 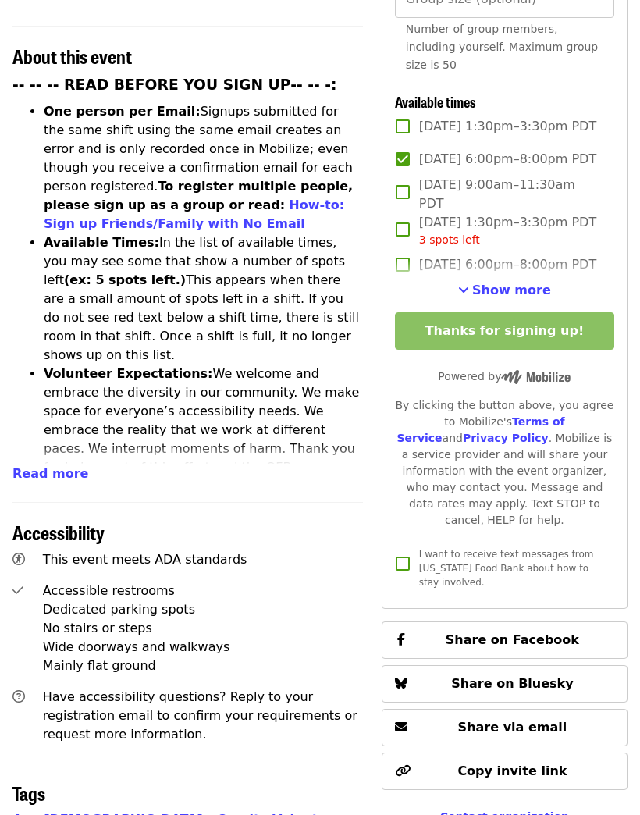 I want to click on i: check icon, so click(x=18, y=590).